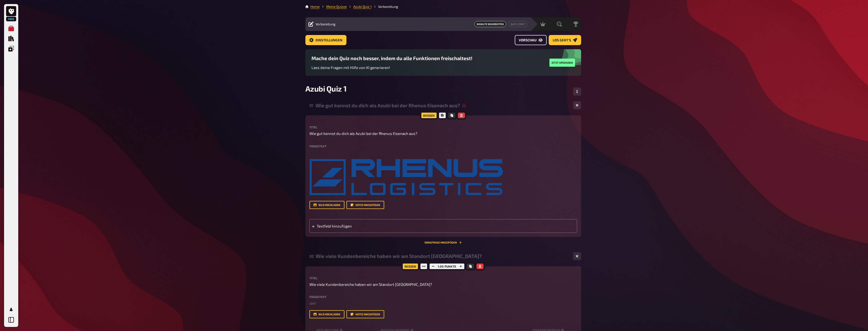 The width and height of the screenshot is (868, 331). I want to click on span: Free, so click(11, 19).